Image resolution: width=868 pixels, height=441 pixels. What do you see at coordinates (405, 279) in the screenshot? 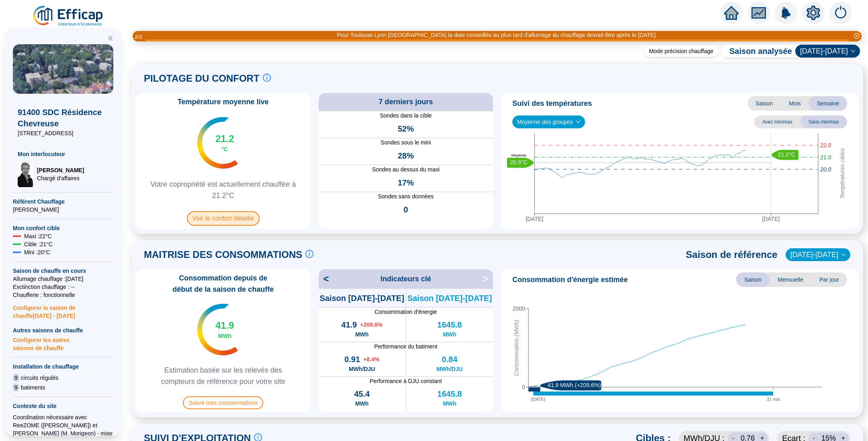
I see `span: Indicateurs clé` at bounding box center [405, 279].